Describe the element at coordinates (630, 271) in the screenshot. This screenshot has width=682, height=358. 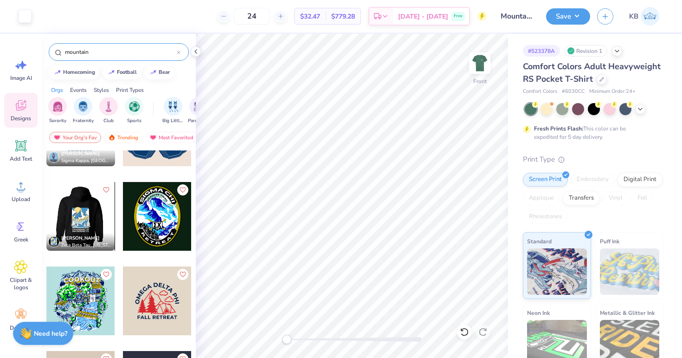
I see `img: Puff Ink` at that location.